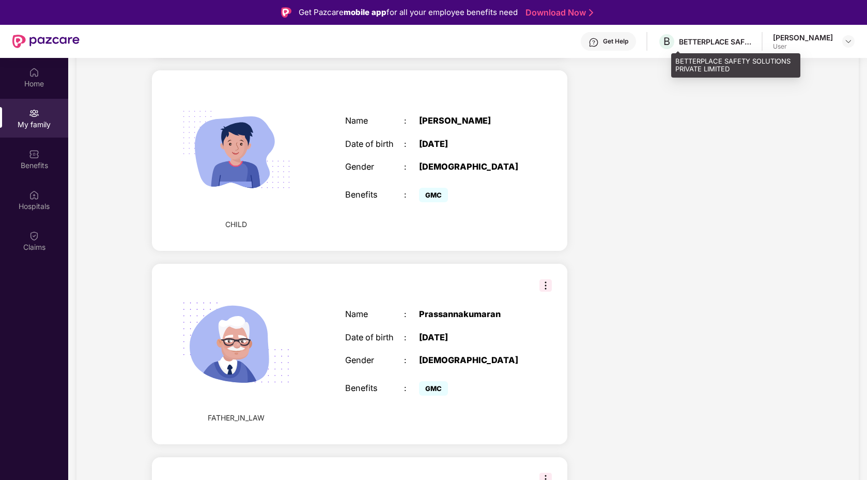 This screenshot has height=480, width=867. What do you see at coordinates (558, 12) in the screenshot?
I see `a: Download Now` at bounding box center [558, 12].